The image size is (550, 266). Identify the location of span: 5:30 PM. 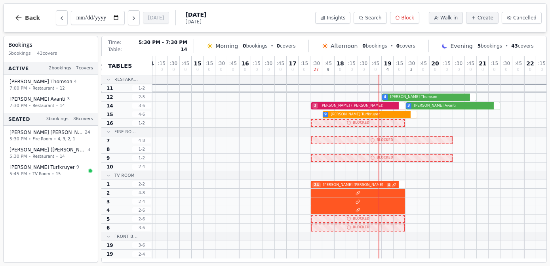
(18, 139).